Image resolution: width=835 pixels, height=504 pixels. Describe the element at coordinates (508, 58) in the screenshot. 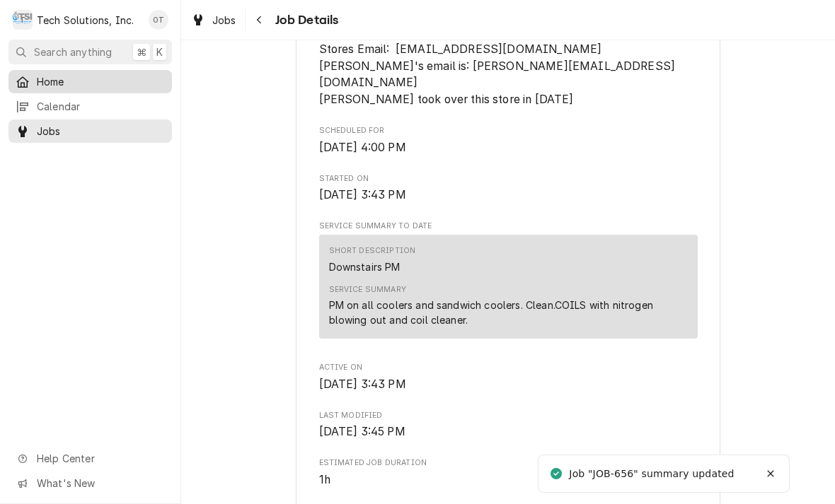

I see `span: [object Object]` at that location.